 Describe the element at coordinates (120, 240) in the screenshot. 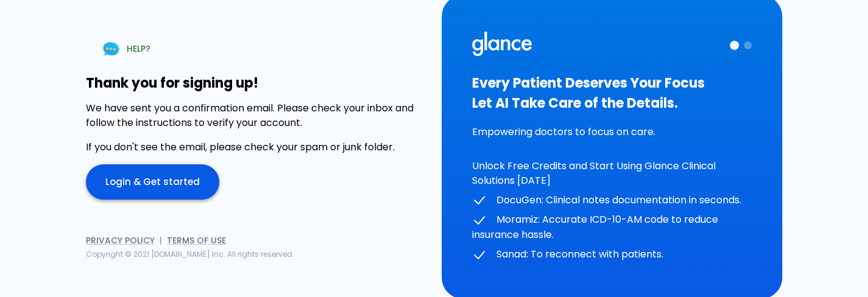

I see `a: Privacy Policy` at that location.